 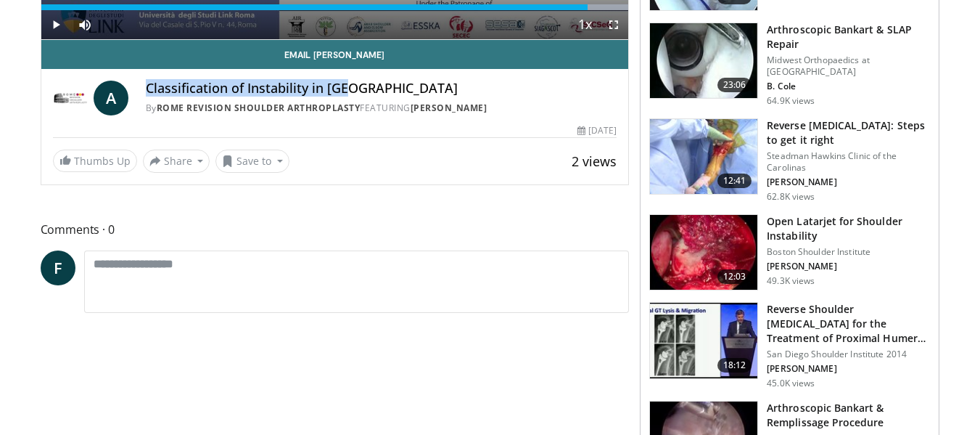 I want to click on a: A, so click(x=111, y=98).